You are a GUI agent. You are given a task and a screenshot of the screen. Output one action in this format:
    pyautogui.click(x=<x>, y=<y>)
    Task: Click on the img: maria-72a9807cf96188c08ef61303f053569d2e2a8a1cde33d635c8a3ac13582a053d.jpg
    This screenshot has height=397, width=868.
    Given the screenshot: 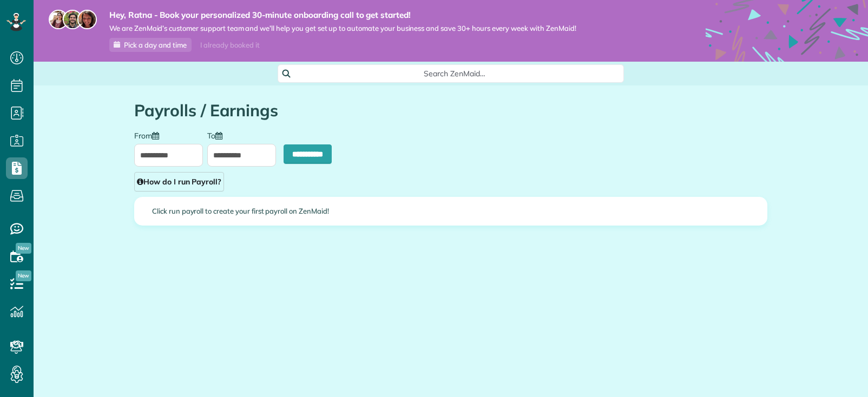 What is the action you would take?
    pyautogui.click(x=58, y=19)
    